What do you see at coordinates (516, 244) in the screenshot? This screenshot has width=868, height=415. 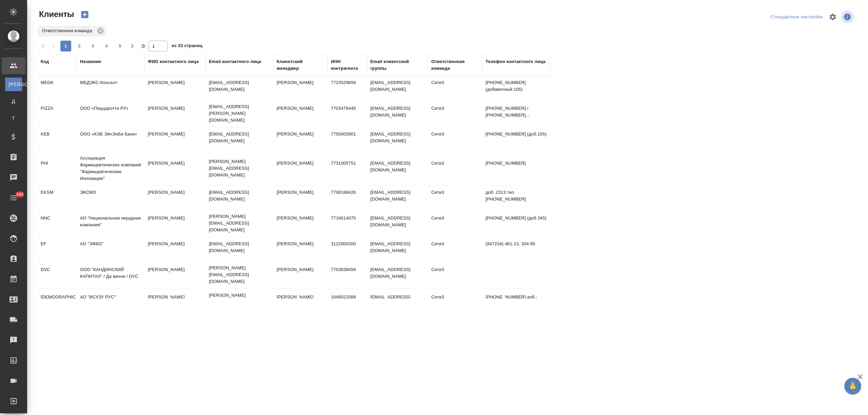 I see `p: (847234) 461-13, 304-95` at bounding box center [516, 244].